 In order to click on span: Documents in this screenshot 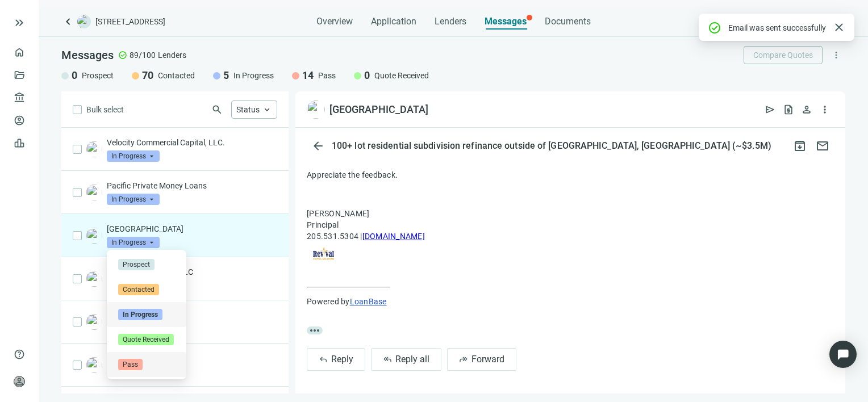, I will do `click(568, 22)`.